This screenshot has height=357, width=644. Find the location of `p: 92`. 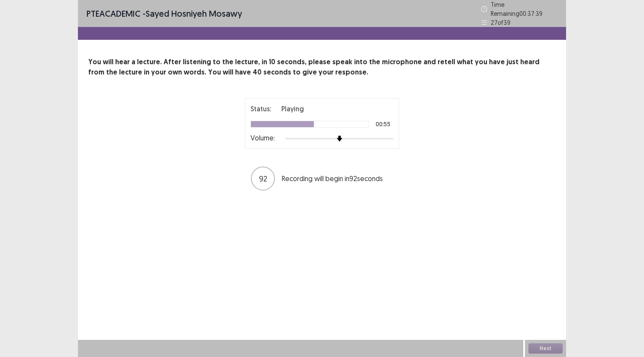

p: 92 is located at coordinates (263, 179).